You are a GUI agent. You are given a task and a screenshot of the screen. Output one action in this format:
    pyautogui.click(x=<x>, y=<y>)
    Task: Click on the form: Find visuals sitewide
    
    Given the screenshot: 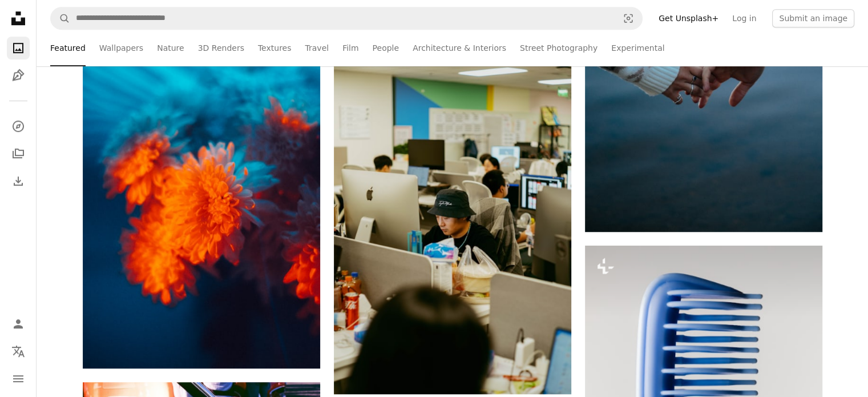 What is the action you would take?
    pyautogui.click(x=346, y=18)
    